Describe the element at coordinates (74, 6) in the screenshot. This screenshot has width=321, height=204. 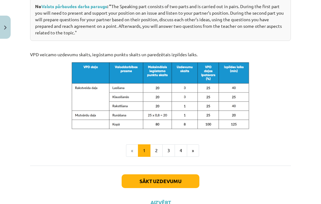
I see `a: Valsts pārbaudes darba paraugs` at that location.